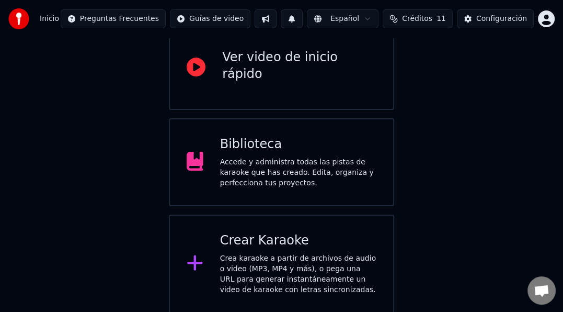 This screenshot has width=563, height=312. What do you see at coordinates (298, 240) in the screenshot?
I see `div: Crear Karaoke` at bounding box center [298, 240].